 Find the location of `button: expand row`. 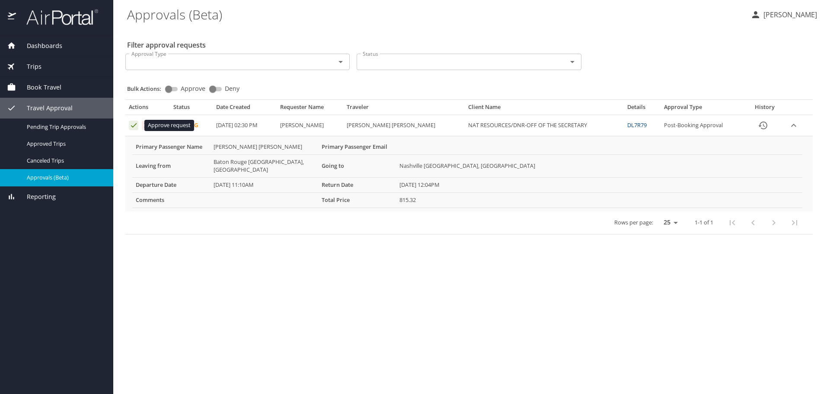

button: expand row is located at coordinates (794, 125).